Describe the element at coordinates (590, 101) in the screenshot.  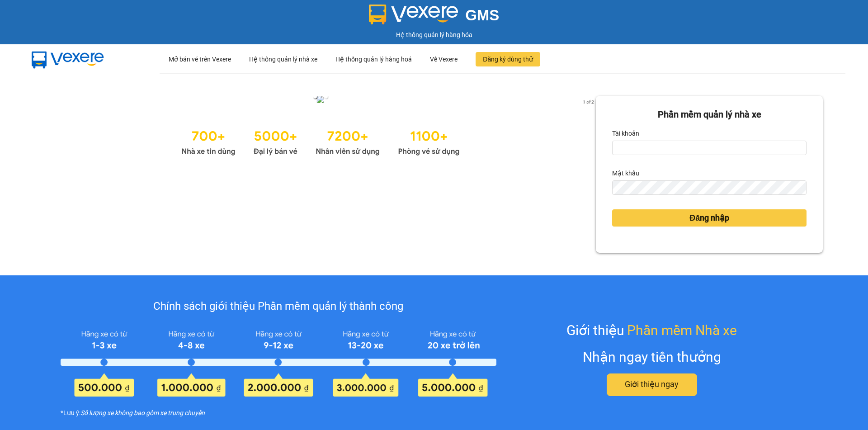
I see `button: next slide / item` at that location.